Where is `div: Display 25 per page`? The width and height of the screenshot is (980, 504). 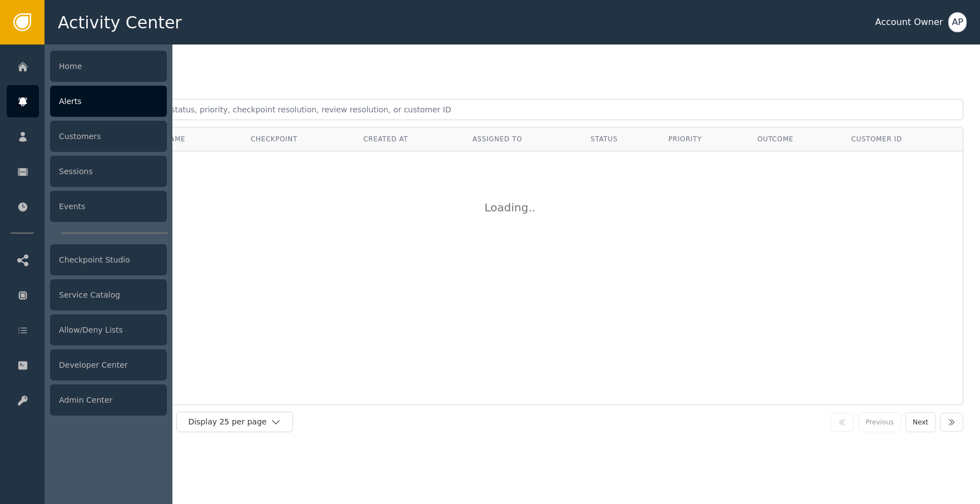
div: Display 25 per page is located at coordinates (229, 421).